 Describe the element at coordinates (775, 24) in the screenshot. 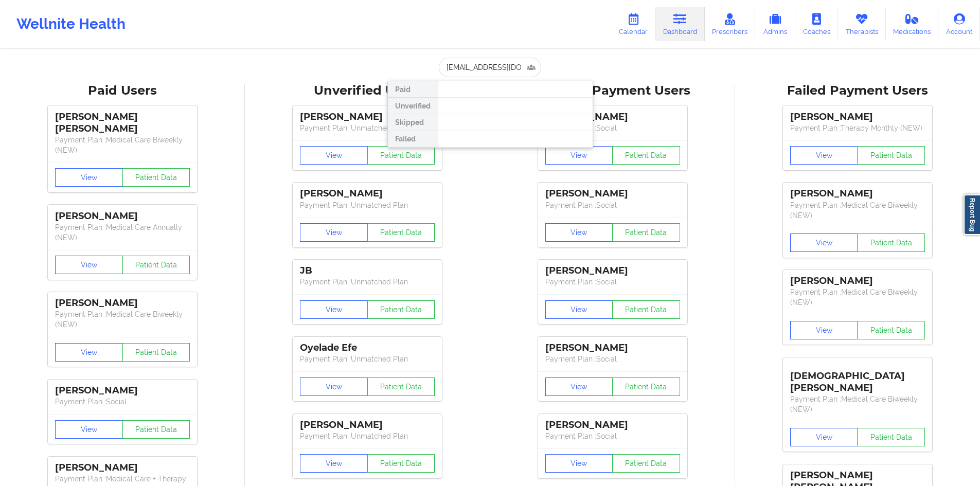

I see `a: Admins` at that location.